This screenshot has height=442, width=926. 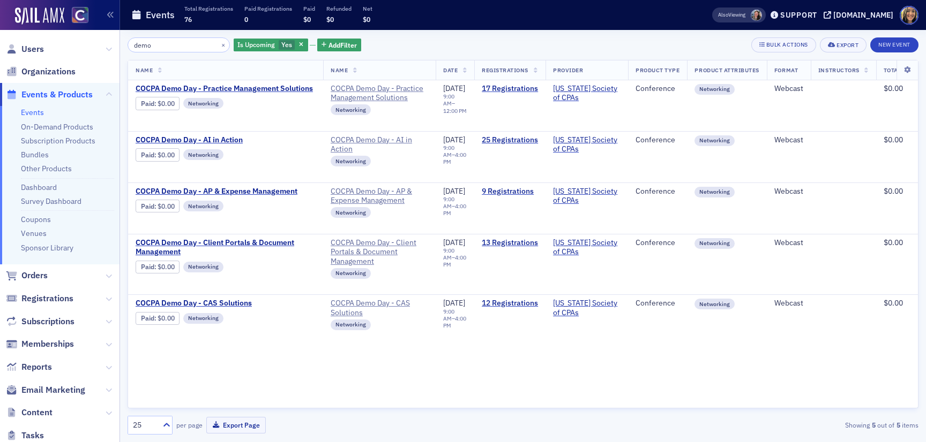 I want to click on span: Tasks, so click(x=33, y=436).